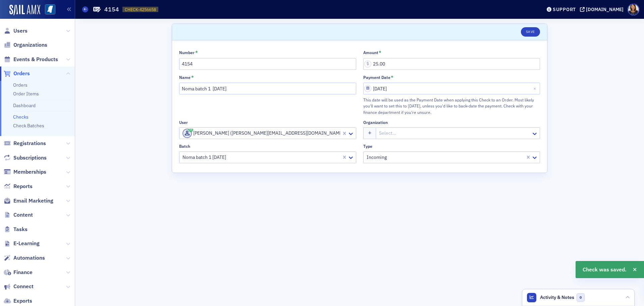  What do you see at coordinates (25, 158) in the screenshot?
I see `a: Subscriptions` at bounding box center [25, 158].